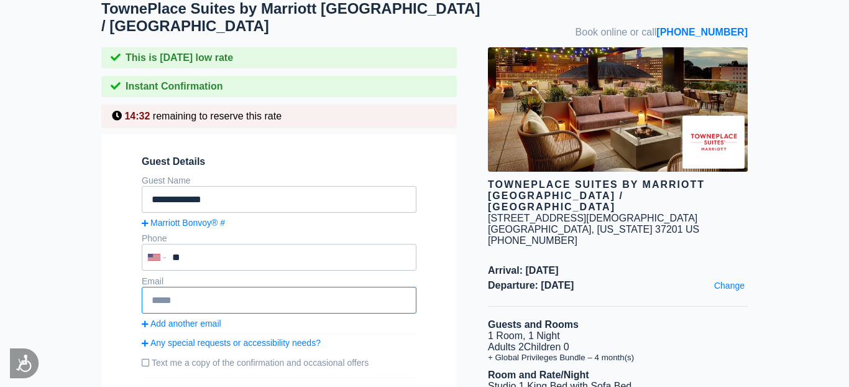 This screenshot has height=387, width=849. What do you see at coordinates (693, 229) in the screenshot?
I see `span: US` at bounding box center [693, 229].